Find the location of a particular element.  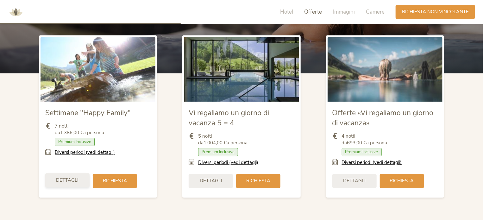

b: 1.386,00 € is located at coordinates (72, 133).